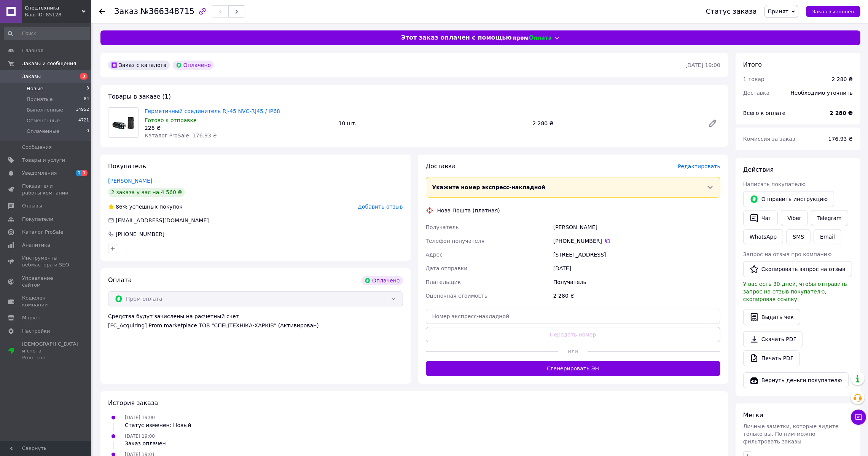 This screenshot has width=868, height=456. I want to click on span: или, so click(573, 351).